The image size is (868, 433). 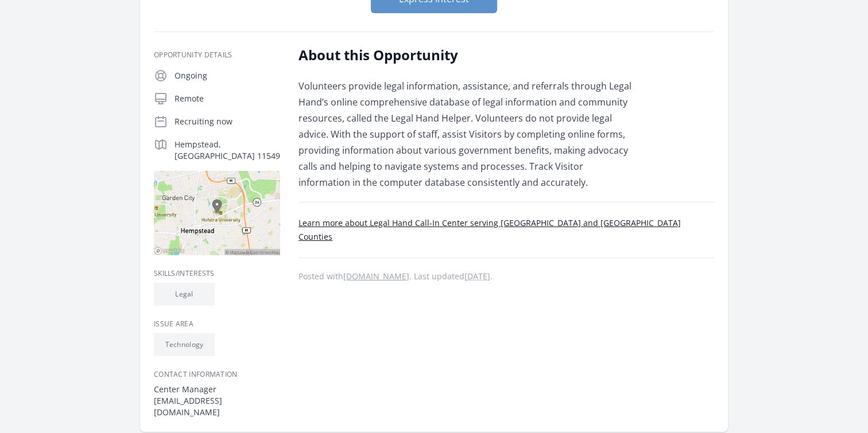 What do you see at coordinates (228, 76) in the screenshot?
I see `p: Ongoing` at bounding box center [228, 76].